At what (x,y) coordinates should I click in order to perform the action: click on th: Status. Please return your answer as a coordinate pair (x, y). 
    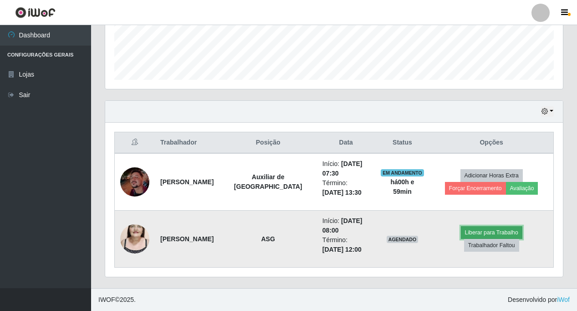
    Looking at the image, I should click on (403, 143).